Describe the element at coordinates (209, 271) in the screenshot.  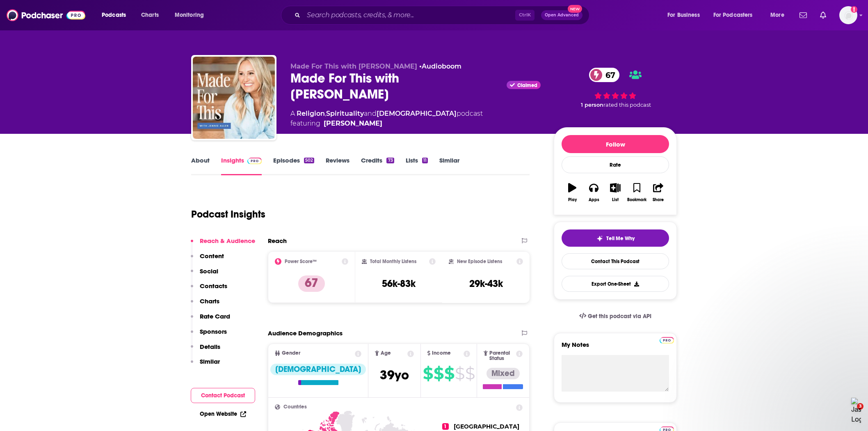
I see `p: Social` at that location.